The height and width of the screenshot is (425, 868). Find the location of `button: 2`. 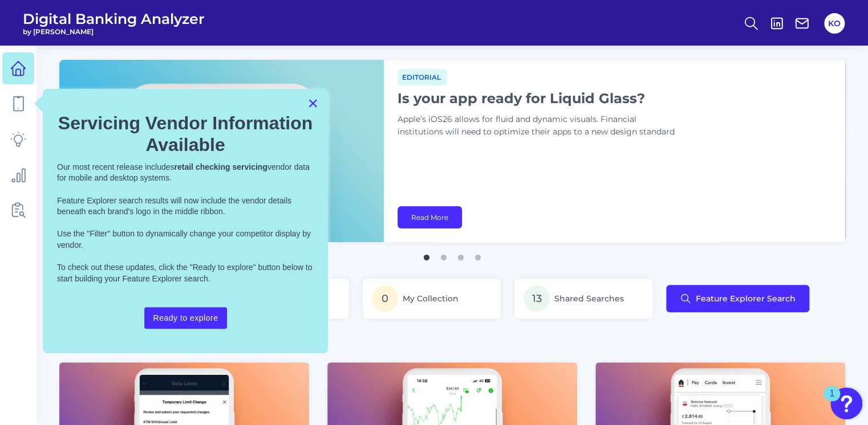

button: 2 is located at coordinates (444, 255).